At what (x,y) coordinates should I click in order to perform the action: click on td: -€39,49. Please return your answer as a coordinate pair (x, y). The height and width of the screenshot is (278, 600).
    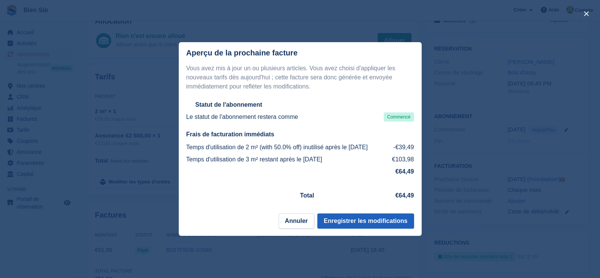
    Looking at the image, I should click on (402, 147).